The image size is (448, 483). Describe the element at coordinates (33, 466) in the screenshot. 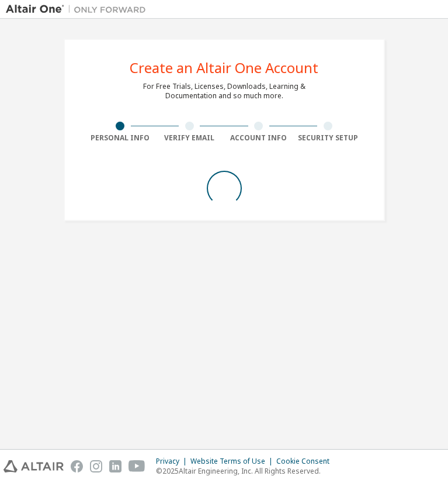

I see `img: altair_logo.svg` at that location.